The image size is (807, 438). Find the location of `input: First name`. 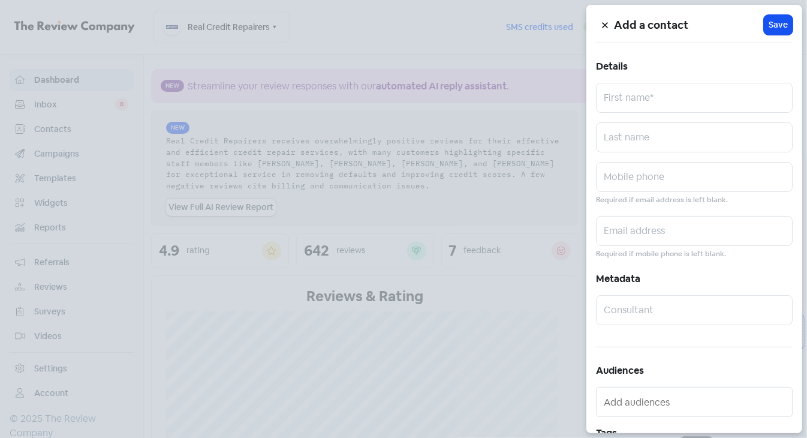

input: First name is located at coordinates (694, 98).